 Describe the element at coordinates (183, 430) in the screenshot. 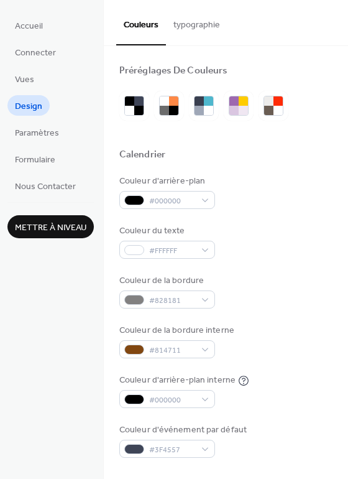

I see `div: Couleur d'événement par défaut` at that location.